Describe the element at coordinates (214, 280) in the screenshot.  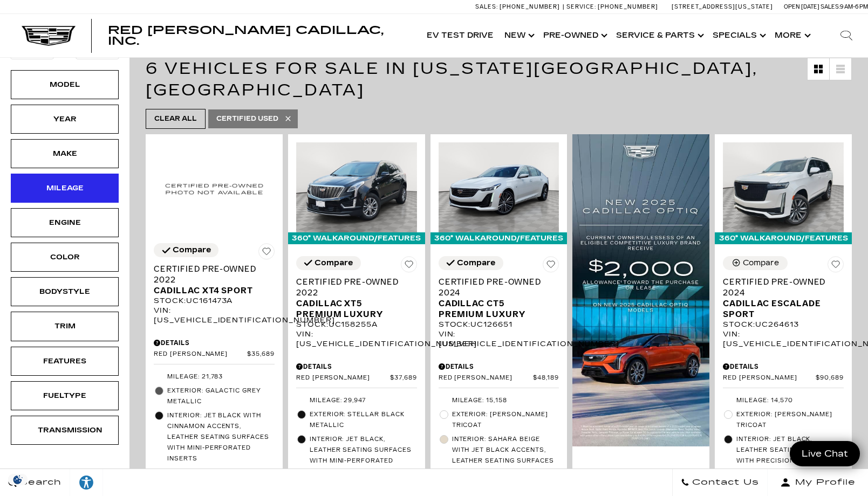
I see `a: Certified Pre-Owned 2022Cadillac XT4 Sport` at that location.